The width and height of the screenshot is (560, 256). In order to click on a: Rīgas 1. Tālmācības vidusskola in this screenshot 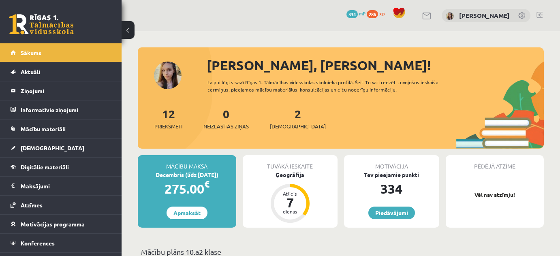, I will do `click(41, 24)`.